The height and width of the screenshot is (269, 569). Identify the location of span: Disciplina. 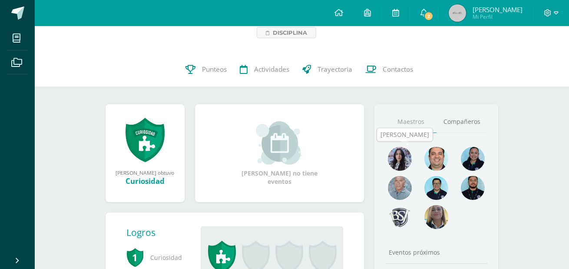
(289, 33).